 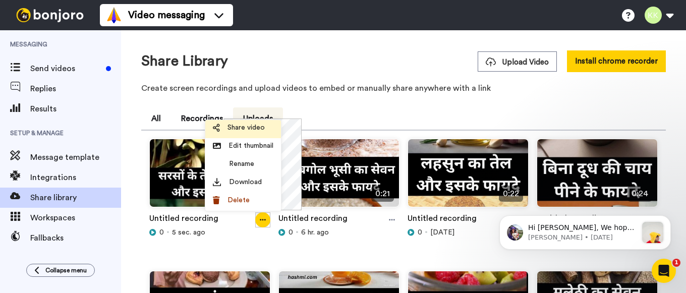 I want to click on span: Video messaging, so click(x=167, y=15).